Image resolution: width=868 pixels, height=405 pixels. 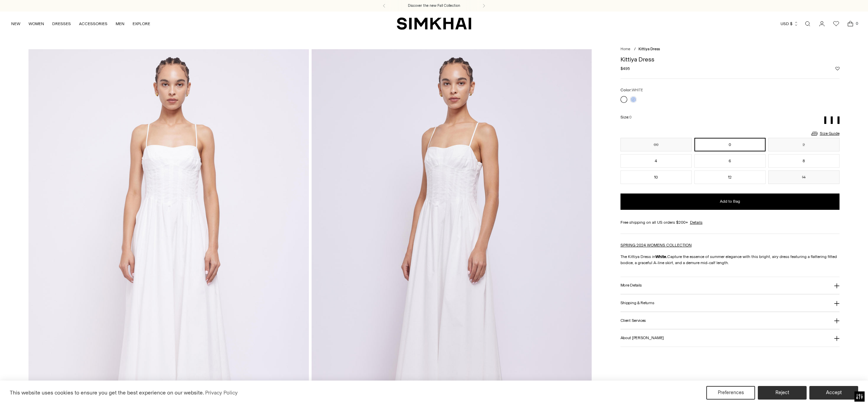 I want to click on a: MEN, so click(x=120, y=24).